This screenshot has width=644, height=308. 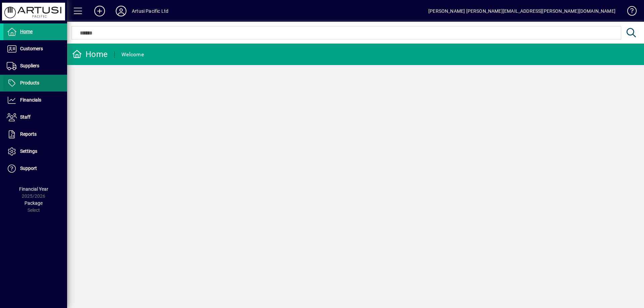 What do you see at coordinates (25, 117) in the screenshot?
I see `span: Staff` at bounding box center [25, 117].